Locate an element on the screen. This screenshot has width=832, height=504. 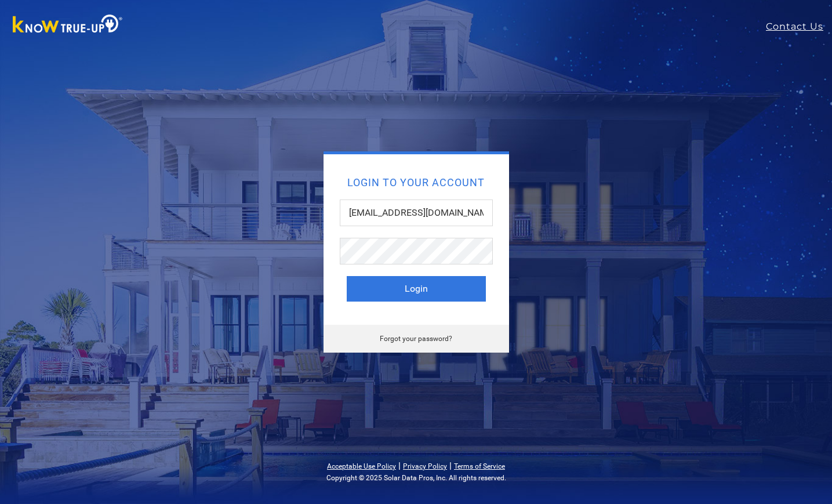
h2: Login to your account is located at coordinates (416, 182).